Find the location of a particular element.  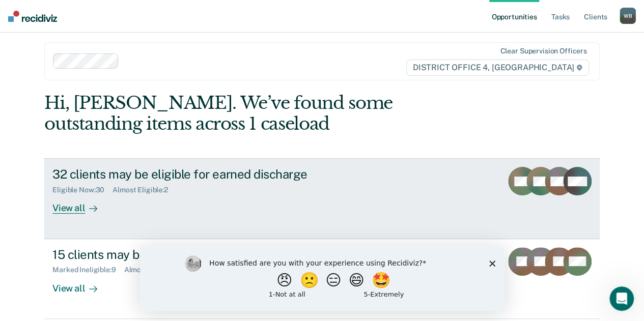

button: 2 is located at coordinates (169, 35).